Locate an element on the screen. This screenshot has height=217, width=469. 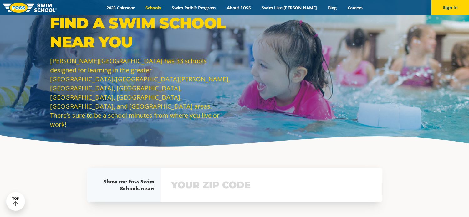
a: Blog is located at coordinates (332, 8).